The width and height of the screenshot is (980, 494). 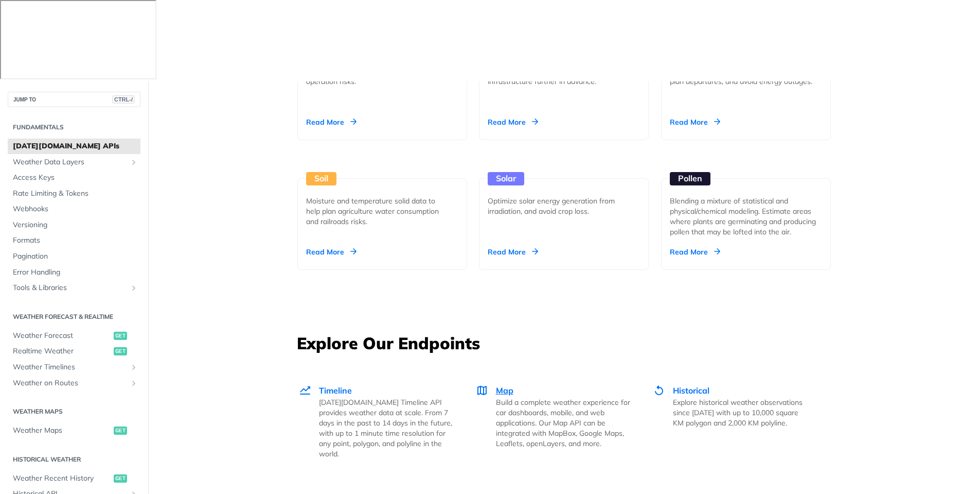 What do you see at coordinates (75, 178) in the screenshot?
I see `span: Access Keys` at bounding box center [75, 178].